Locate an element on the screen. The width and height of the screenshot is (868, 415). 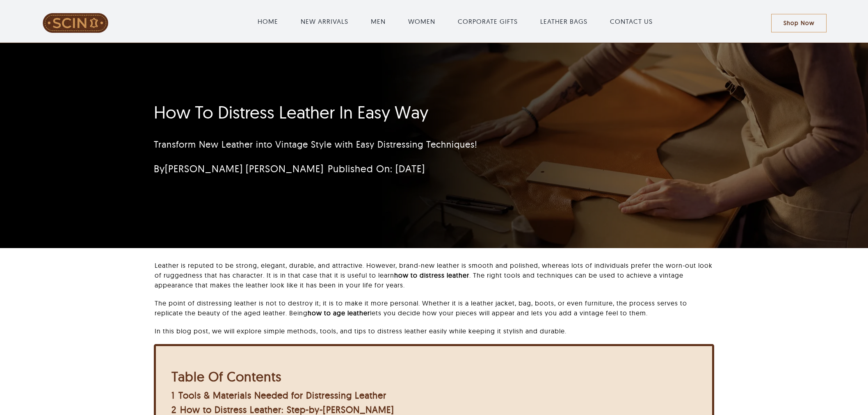
strong: how to age leather is located at coordinates (339, 313).